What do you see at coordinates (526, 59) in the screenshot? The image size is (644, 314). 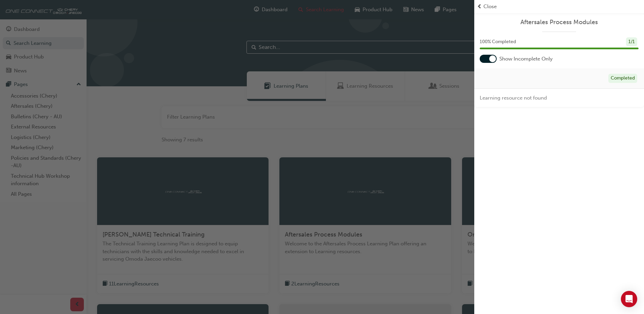 I see `span: Show Incomplete Only` at bounding box center [526, 59].